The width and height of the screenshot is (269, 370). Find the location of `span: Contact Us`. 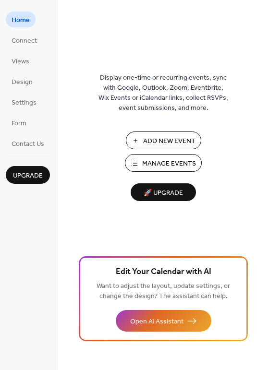

span: Contact Us is located at coordinates (28, 144).